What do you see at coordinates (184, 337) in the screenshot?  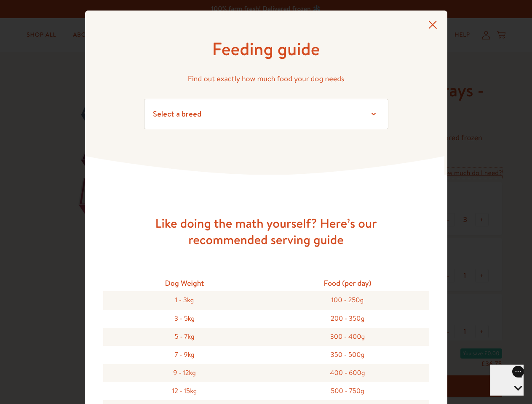 I see `div: 5 - 7kg` at bounding box center [184, 337].